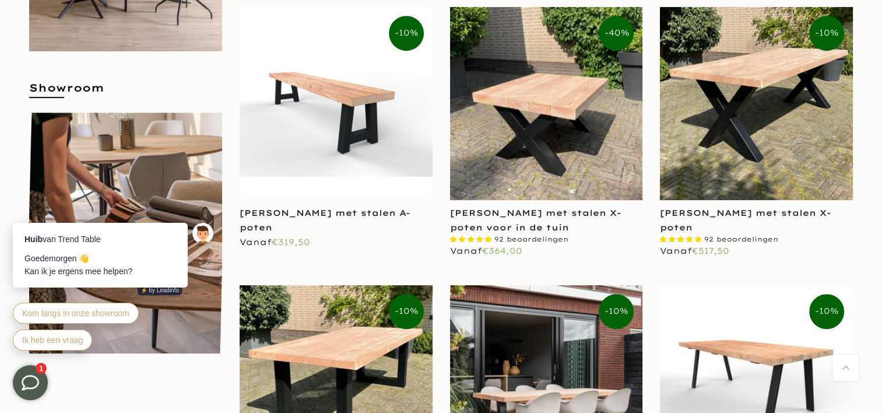 This screenshot has height=413, width=882. Describe the element at coordinates (75, 146) in the screenshot. I see `button: Kom langs in onze showroom` at that location.